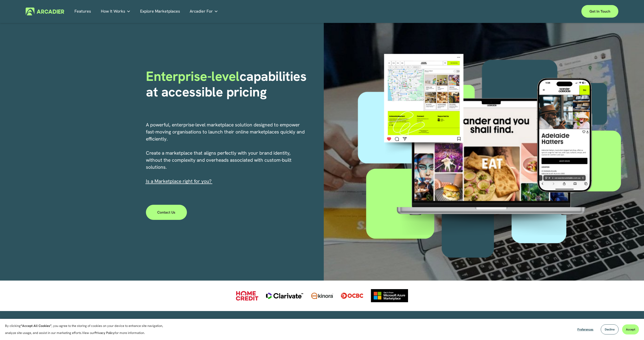 The image size is (644, 340). What do you see at coordinates (228, 84) in the screenshot?
I see `strong: capabilities at accessible pricing` at bounding box center [228, 84].